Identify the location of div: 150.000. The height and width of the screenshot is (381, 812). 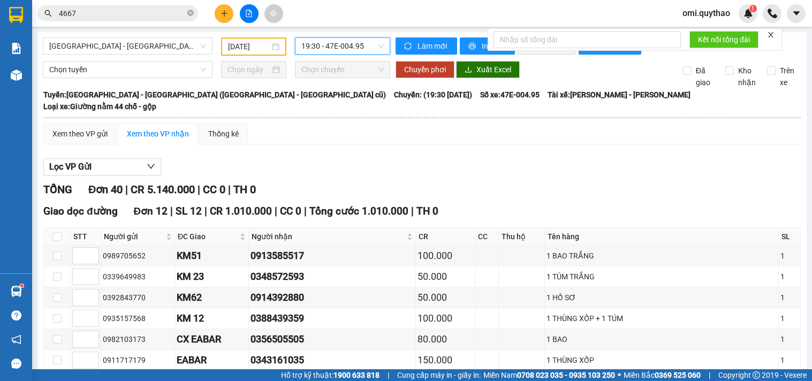
(445, 360).